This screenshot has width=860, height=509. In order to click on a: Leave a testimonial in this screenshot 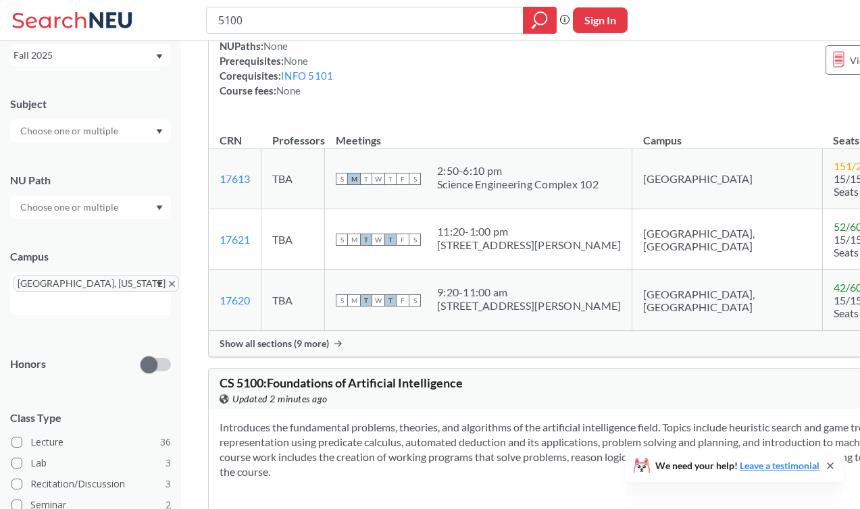, I will do `click(779, 465)`.